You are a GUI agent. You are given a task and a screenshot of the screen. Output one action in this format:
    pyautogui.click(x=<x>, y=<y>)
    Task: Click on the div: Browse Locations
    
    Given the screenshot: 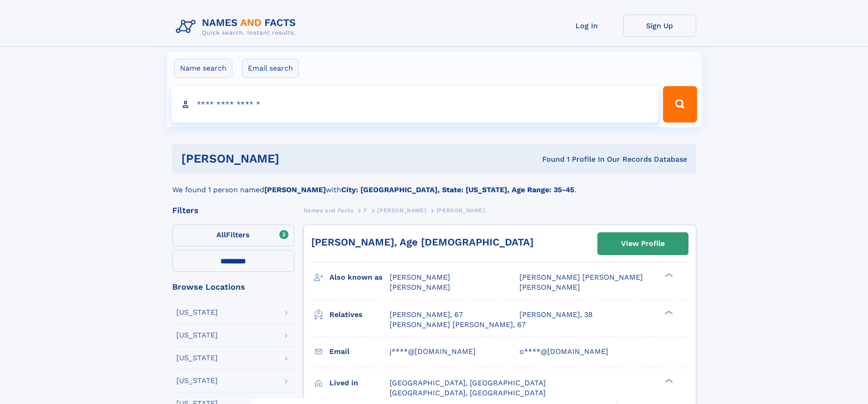 What is the action you would take?
    pyautogui.click(x=233, y=287)
    